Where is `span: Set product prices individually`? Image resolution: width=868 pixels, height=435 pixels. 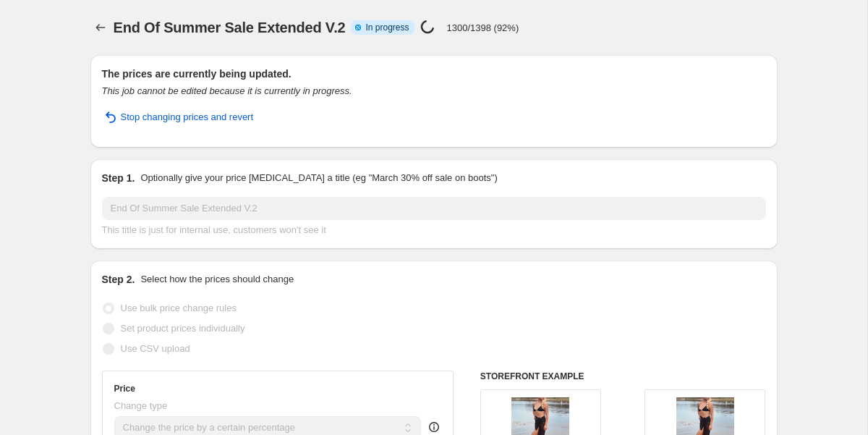 span: Set product prices individually is located at coordinates (183, 328).